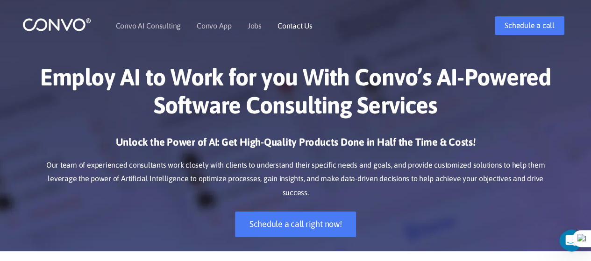 The height and width of the screenshot is (261, 591). Describe the element at coordinates (296, 146) in the screenshot. I see `h3: Unlock the Power of AI: Get High-Quality Products Done in Half the Time & Costs!` at that location.